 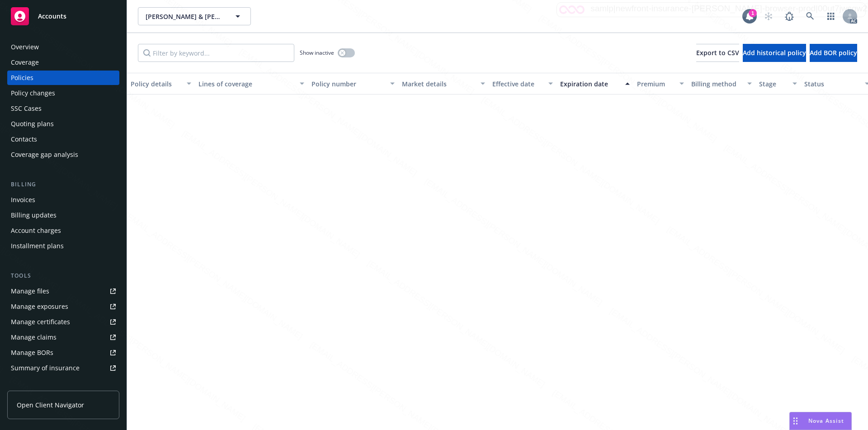 I want to click on a: Manage files, so click(x=63, y=291).